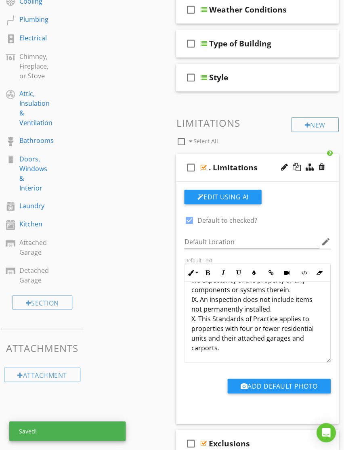 This screenshot has width=344, height=450. I want to click on button: Clear Formatting, so click(319, 272).